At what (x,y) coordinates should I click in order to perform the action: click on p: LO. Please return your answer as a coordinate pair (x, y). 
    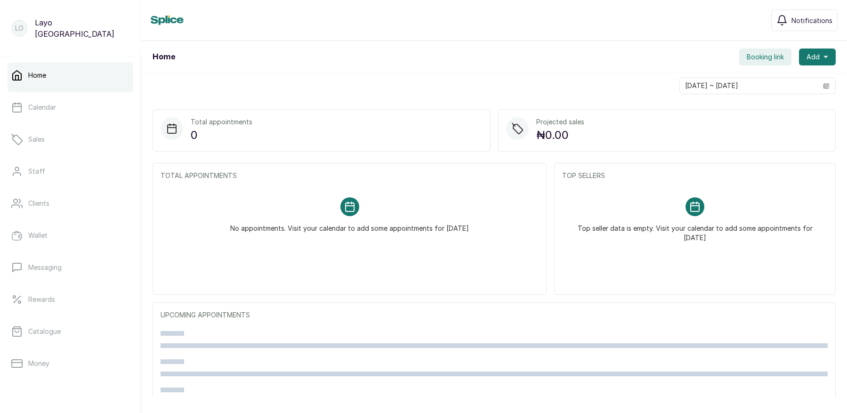
    Looking at the image, I should click on (19, 28).